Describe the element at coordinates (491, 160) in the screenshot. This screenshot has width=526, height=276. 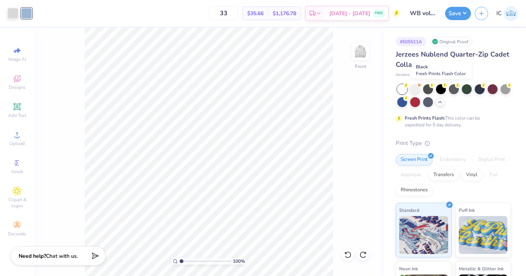
I see `div: Digital Print` at that location.